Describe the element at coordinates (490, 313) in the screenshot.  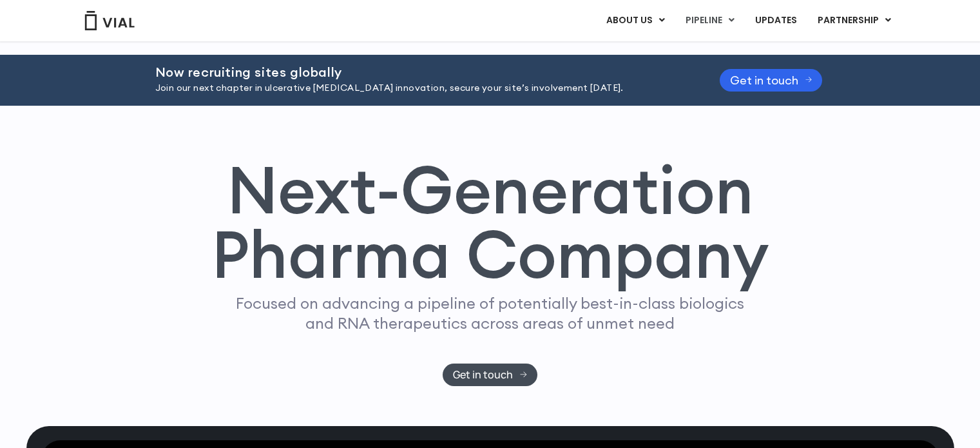
I see `p: Focused on advancing a pipeline of potentially best-in-class biologics and RNA therapeutics acros...` at that location.